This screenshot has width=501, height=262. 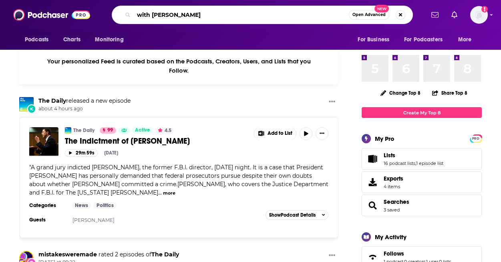 What do you see at coordinates (297, 215) in the screenshot?
I see `button: ShowPodcast Details` at bounding box center [297, 215].